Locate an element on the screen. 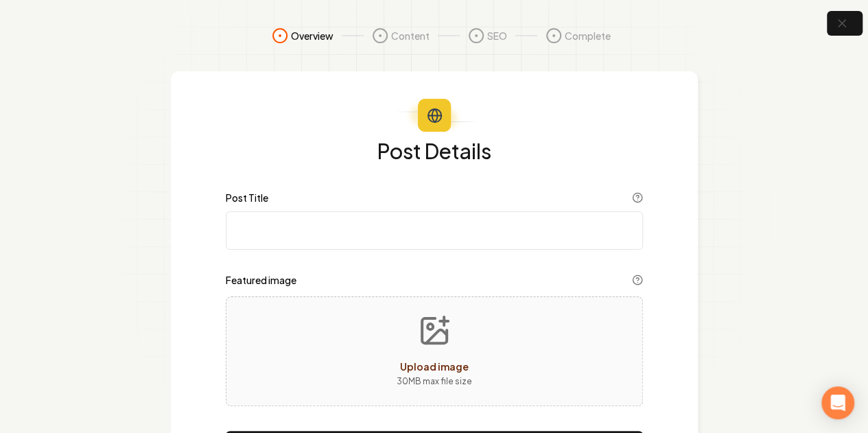 The image size is (868, 433). span: Overview is located at coordinates (312, 36).